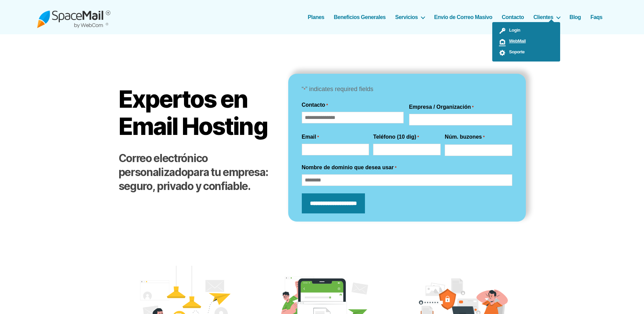 Image resolution: width=644 pixels, height=314 pixels. I want to click on a: Servicios, so click(409, 17).